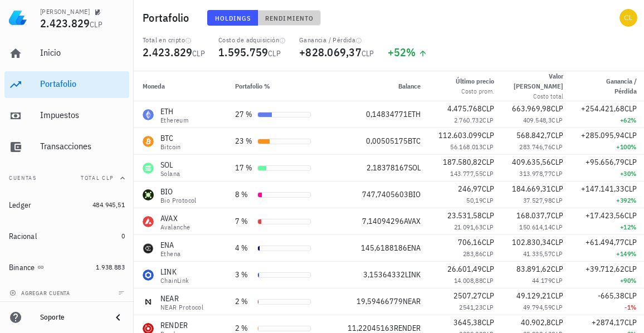 This screenshot has height=333, width=644. Describe the element at coordinates (375, 86) in the screenshot. I see `th: Balance: Sin ordenar. Pulse para ordenar de forma ascendente.` at that location.